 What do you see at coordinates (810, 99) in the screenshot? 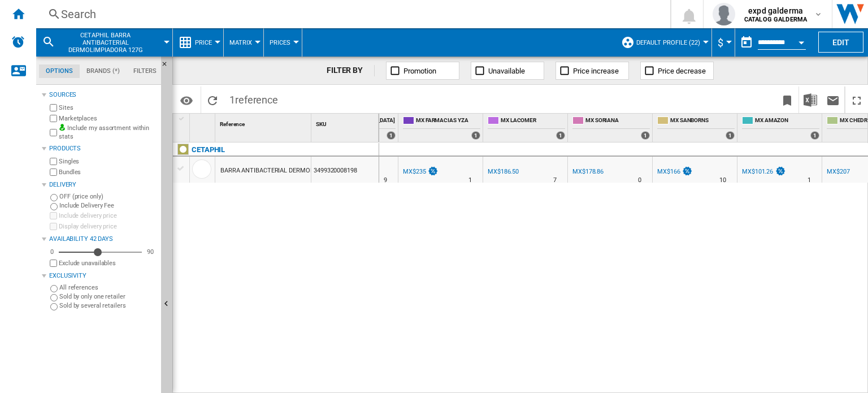
I see `button: Download in Excel` at bounding box center [810, 99].